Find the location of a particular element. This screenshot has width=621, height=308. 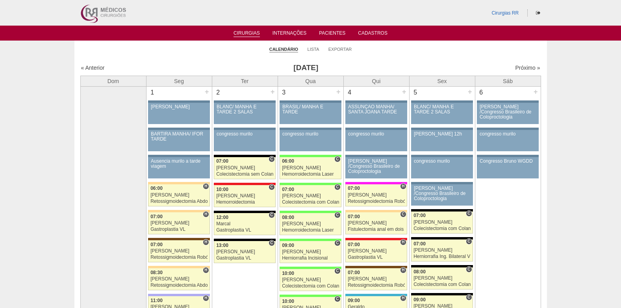

th: Qui is located at coordinates (376, 81).